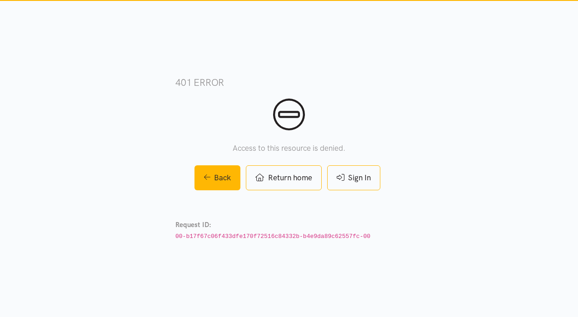  I want to click on h3: 401 error, so click(289, 82).